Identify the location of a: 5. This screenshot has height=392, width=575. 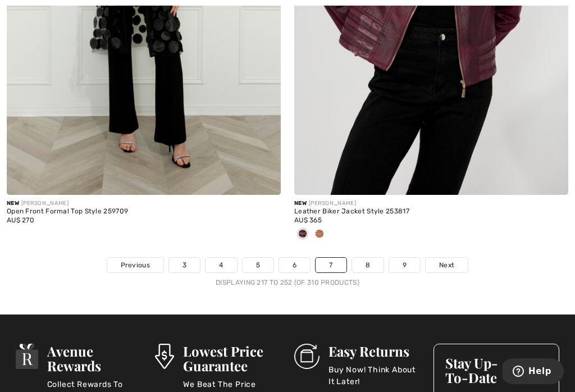
(258, 265).